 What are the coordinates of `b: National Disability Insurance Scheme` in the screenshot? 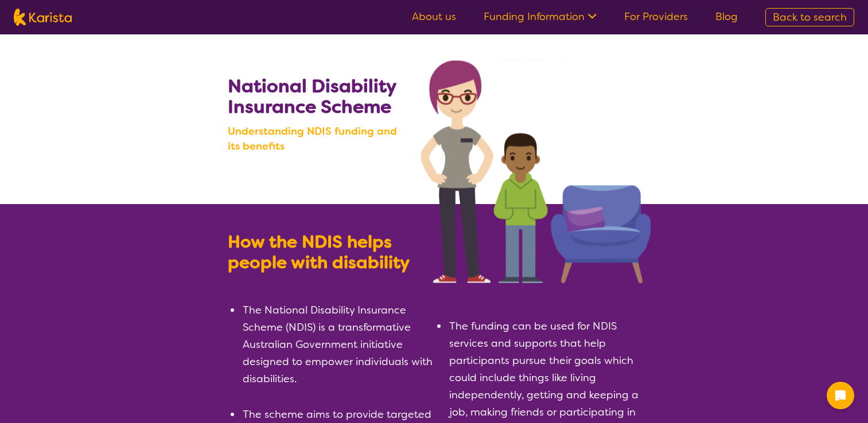 It's located at (312, 96).